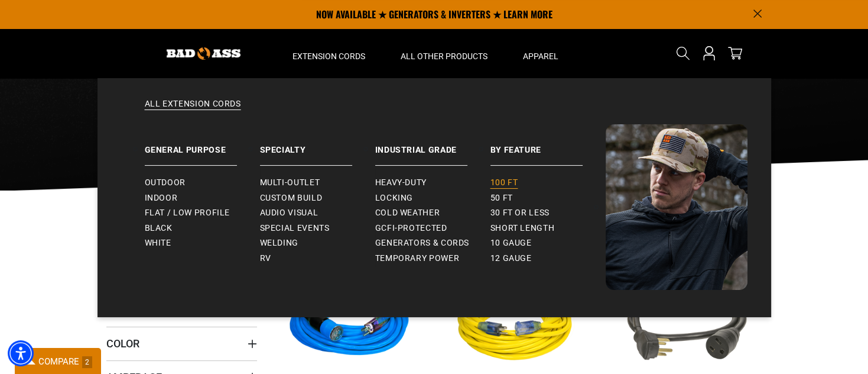 This screenshot has width=868, height=374. Describe the element at coordinates (548, 243) in the screenshot. I see `a: 10 gauge` at that location.